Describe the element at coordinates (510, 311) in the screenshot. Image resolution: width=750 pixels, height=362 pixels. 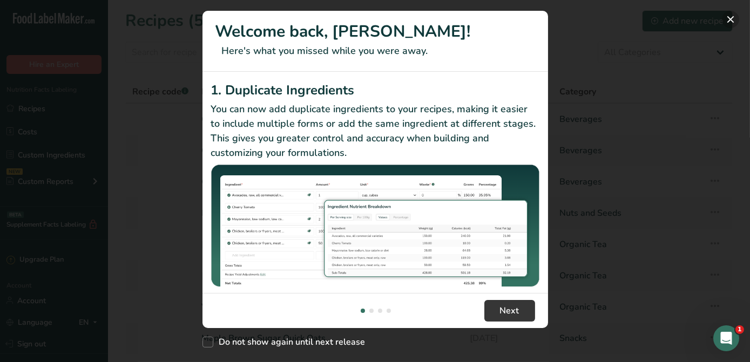
I see `button: Next` at that location.